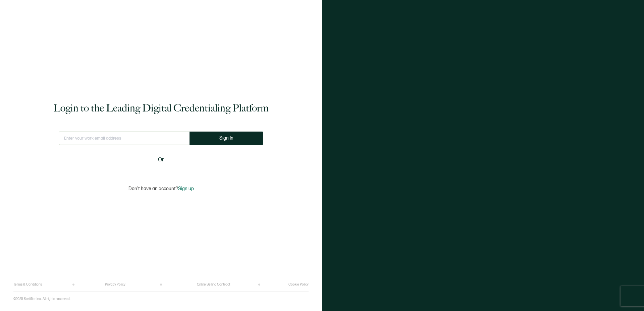 This screenshot has height=311, width=644. Describe the element at coordinates (124, 138) in the screenshot. I see `input: Enter your work email address` at that location.